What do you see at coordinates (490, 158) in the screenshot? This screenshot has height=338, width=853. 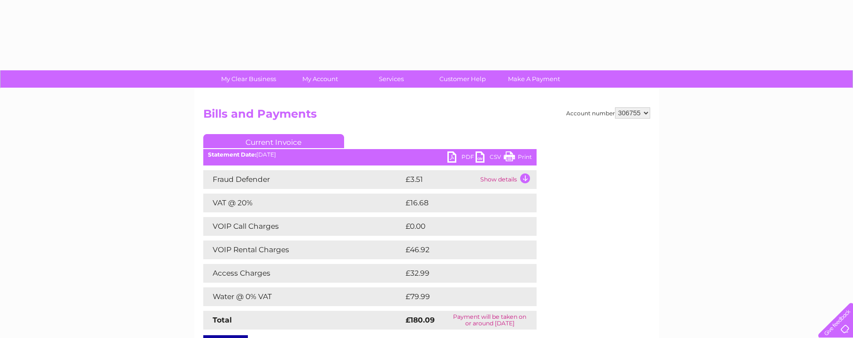 I see `a: CSV` at bounding box center [490, 158].